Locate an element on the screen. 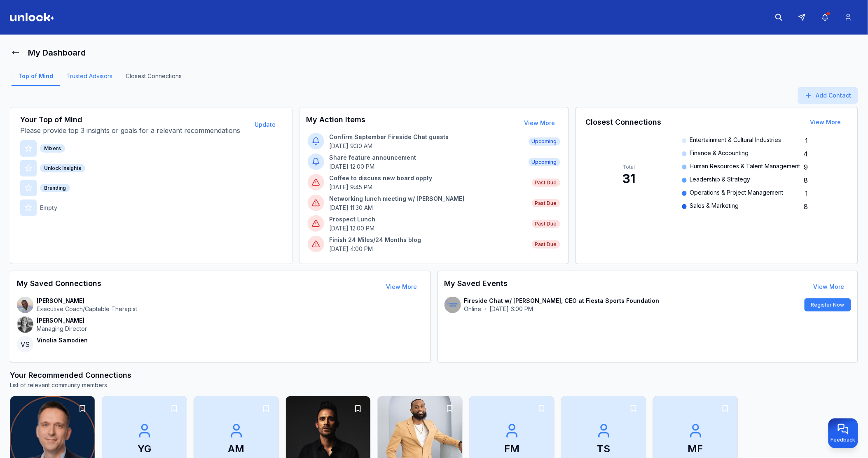 The image size is (868, 458). span: Operations & Project Management is located at coordinates (736, 193).